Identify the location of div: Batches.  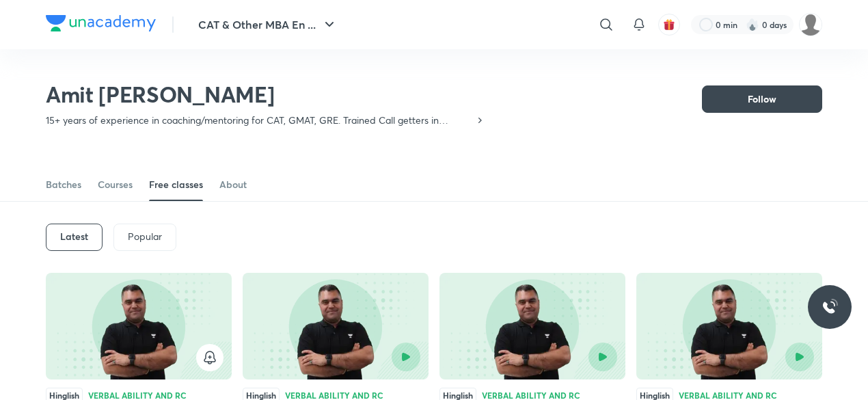
(64, 185).